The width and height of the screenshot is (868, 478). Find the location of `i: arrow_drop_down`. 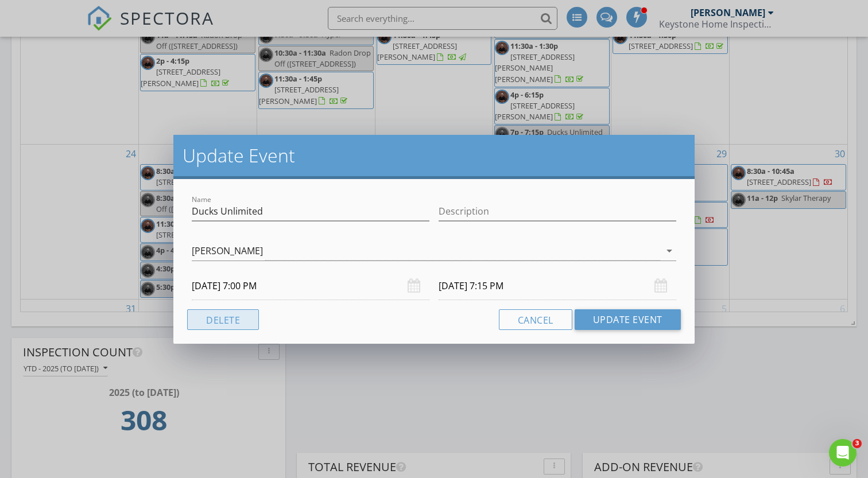

i: arrow_drop_down is located at coordinates (669, 251).